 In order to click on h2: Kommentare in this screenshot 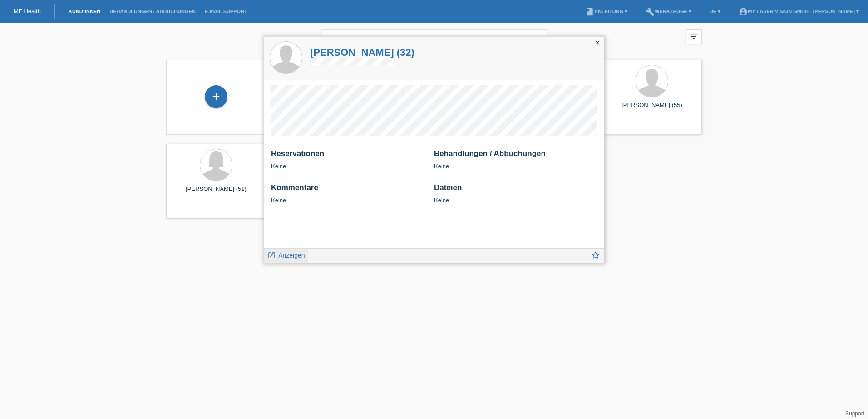, I will do `click(349, 190)`.